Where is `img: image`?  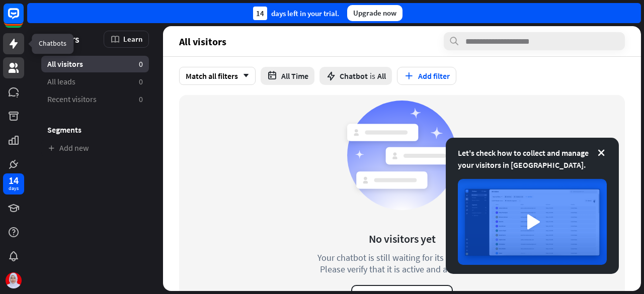 img: image is located at coordinates (533, 222).